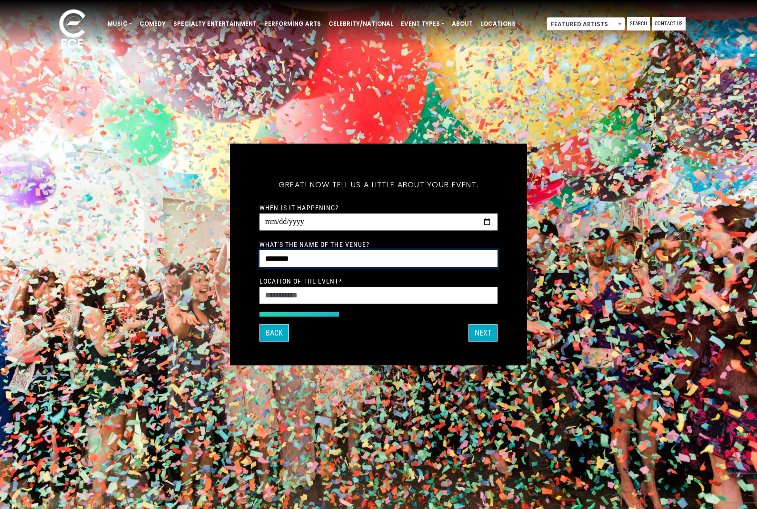 The image size is (757, 509). I want to click on a: Performing Arts, so click(292, 24).